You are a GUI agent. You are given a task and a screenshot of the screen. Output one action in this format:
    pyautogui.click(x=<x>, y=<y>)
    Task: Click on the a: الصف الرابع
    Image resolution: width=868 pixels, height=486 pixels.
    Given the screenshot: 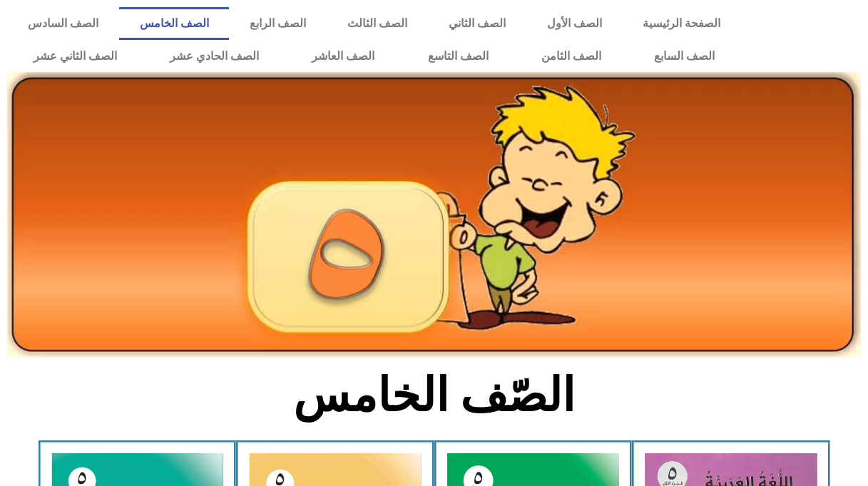 What is the action you would take?
    pyautogui.click(x=277, y=23)
    